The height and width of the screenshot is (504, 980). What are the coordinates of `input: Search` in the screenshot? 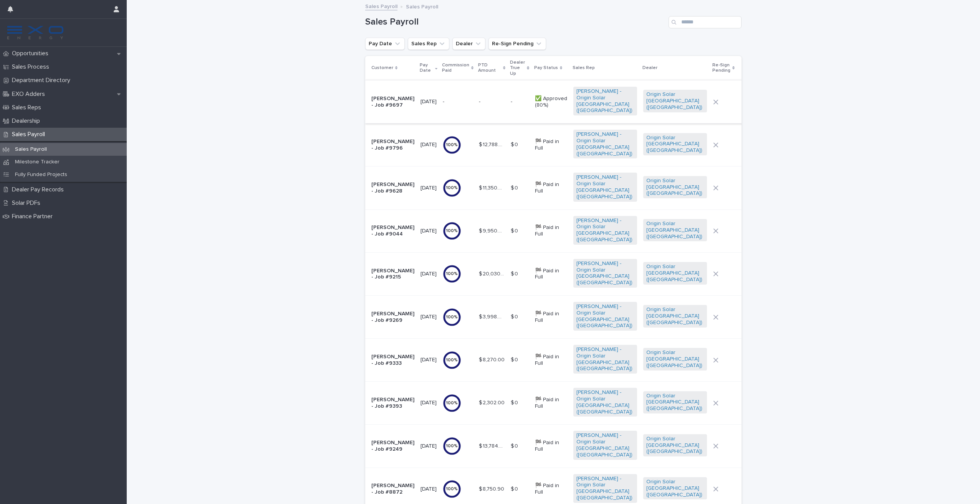 It's located at (705, 22).